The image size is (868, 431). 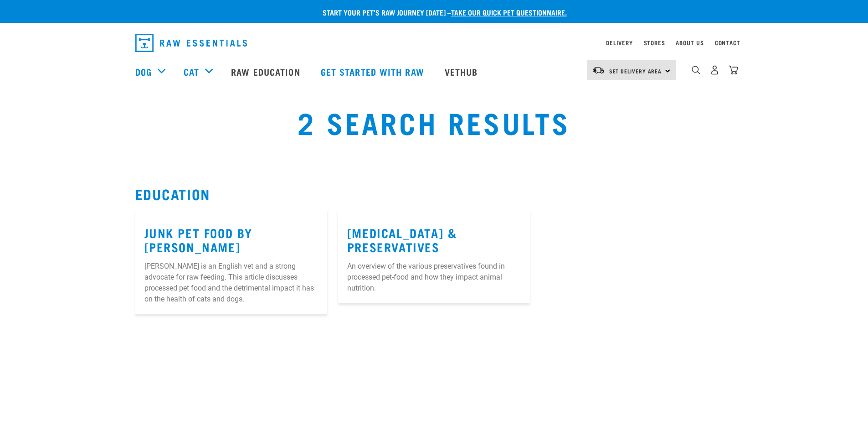 What do you see at coordinates (434, 43) in the screenshot?
I see `nav: dropdown navigation` at bounding box center [434, 43].